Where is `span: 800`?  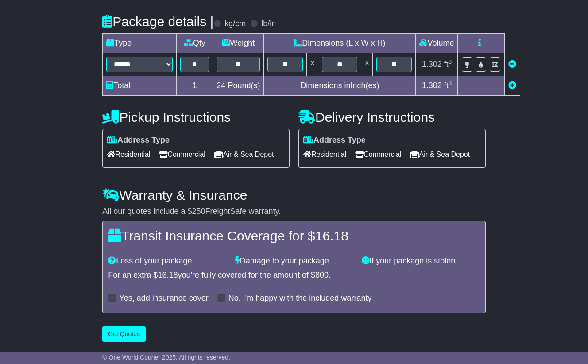
span: 800 is located at coordinates (322, 275).